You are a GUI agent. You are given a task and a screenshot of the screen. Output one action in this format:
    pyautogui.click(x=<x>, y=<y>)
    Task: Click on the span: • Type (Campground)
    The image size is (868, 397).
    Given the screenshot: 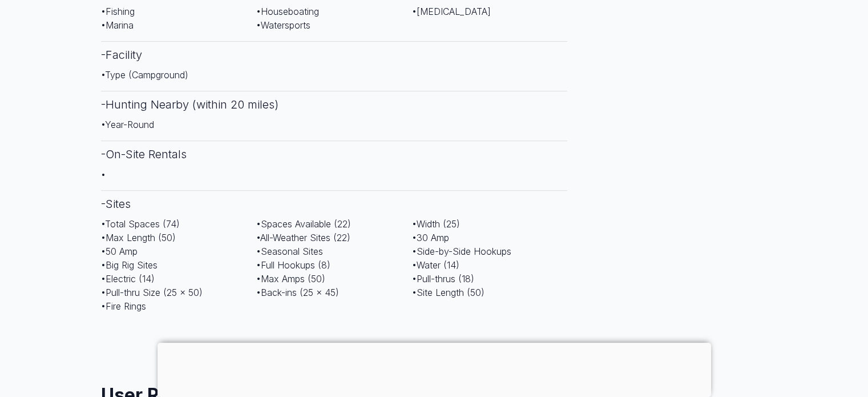 What is the action you would take?
    pyautogui.click(x=144, y=74)
    